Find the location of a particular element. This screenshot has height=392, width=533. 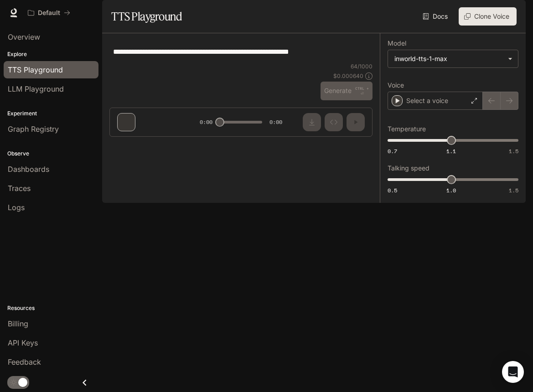

p: Temperature is located at coordinates (407, 129).